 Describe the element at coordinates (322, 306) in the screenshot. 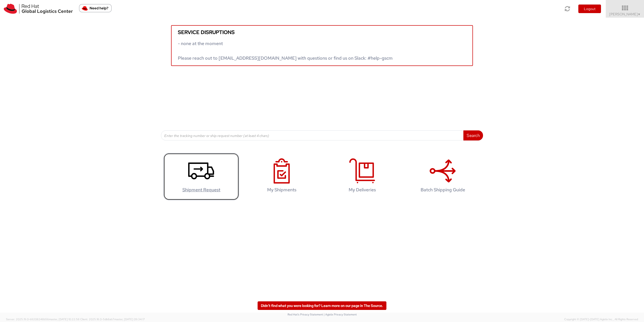

I see `a: Didn't find what you were looking for? Learn more on our page in The Source.` at that location.